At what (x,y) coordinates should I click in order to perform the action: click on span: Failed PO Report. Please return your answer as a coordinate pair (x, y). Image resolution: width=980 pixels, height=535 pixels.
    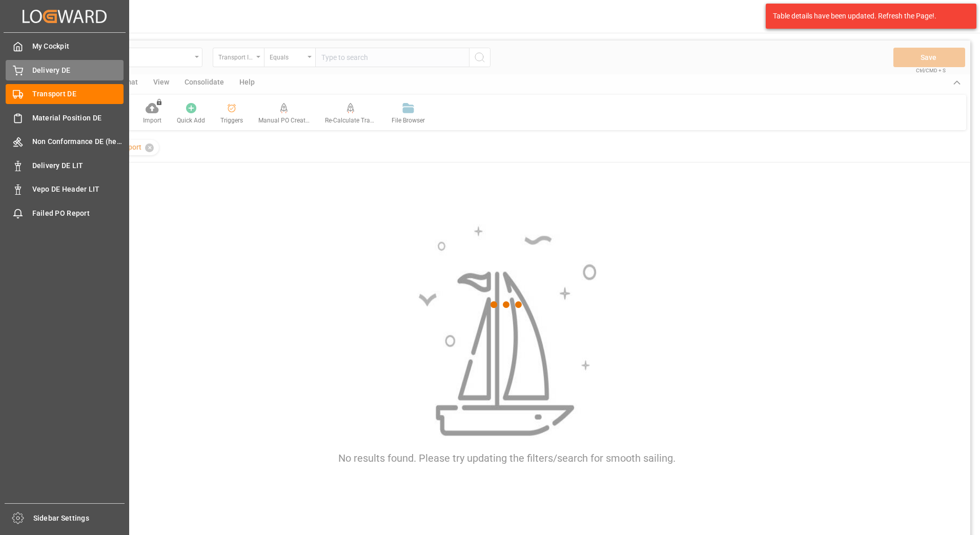
    Looking at the image, I should click on (78, 213).